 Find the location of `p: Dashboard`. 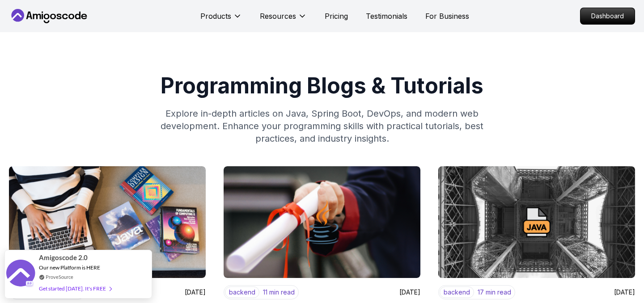

p: Dashboard is located at coordinates (607, 16).